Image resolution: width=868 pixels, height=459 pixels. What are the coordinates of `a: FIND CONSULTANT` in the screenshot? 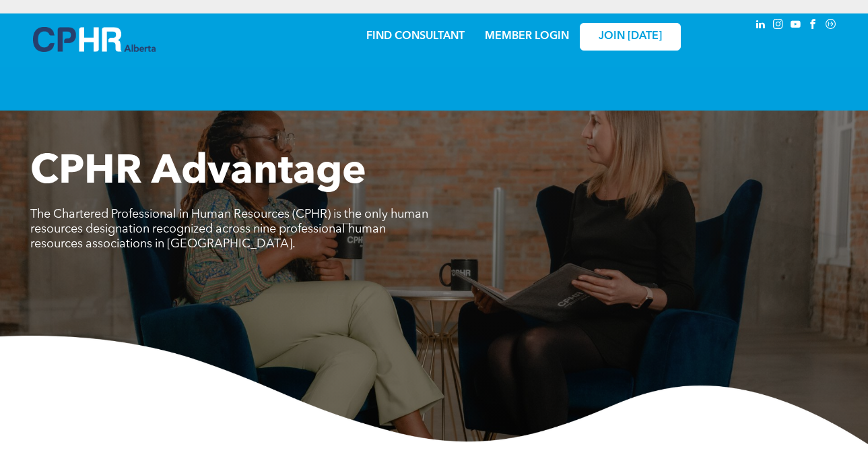 It's located at (416, 36).